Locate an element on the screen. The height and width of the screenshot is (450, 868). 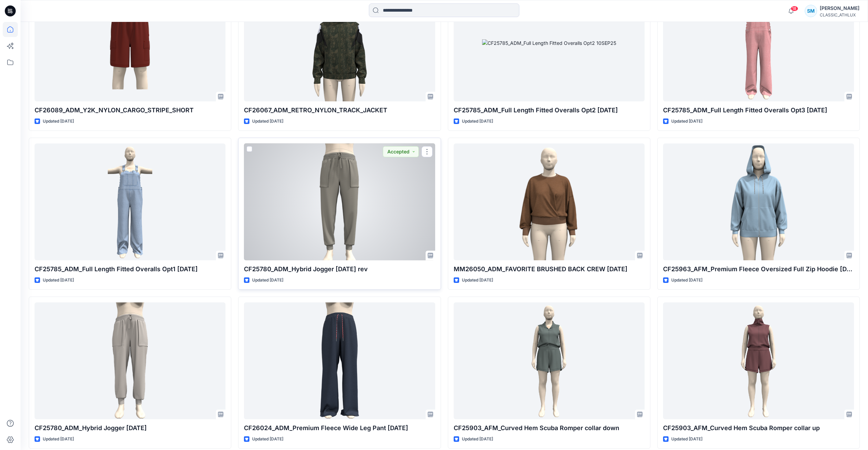
a: CF25785_ADM_Full Length Fitted Overalls Opt1 10SEP25 is located at coordinates (130, 202).